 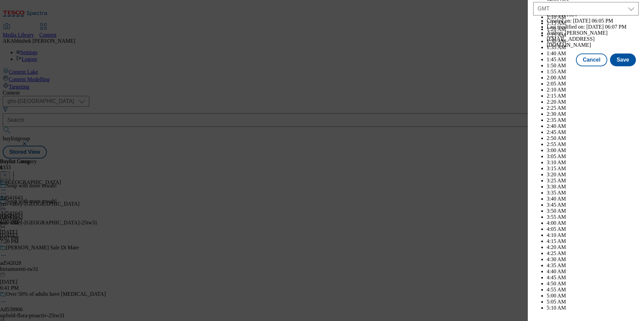 I want to click on li: 1:25 AM, so click(x=593, y=35).